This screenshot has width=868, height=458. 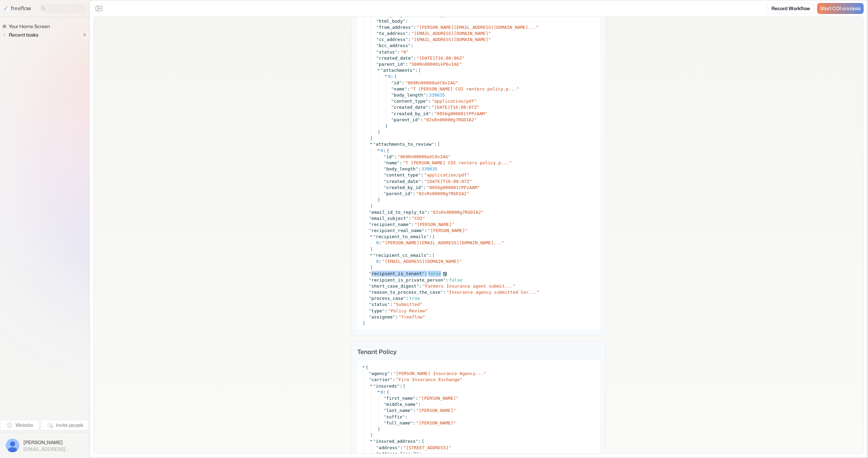 I want to click on span: bcc_address, so click(x=393, y=46).